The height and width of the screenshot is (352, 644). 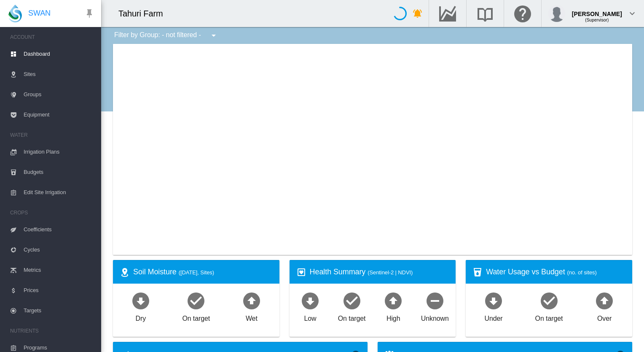 What do you see at coordinates (478, 272) in the screenshot?
I see `md-icon: icon-cup-water` at bounding box center [478, 272].